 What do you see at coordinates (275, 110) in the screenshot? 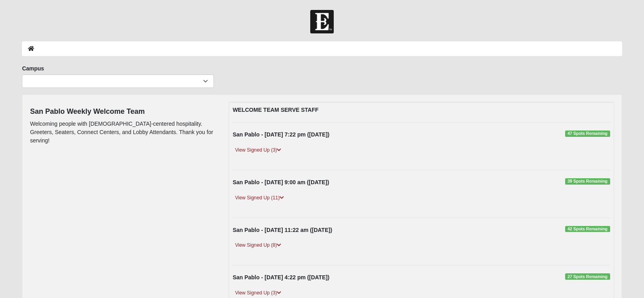
I see `strong: WELCOME TEAM SERVE STAFF` at bounding box center [275, 110].